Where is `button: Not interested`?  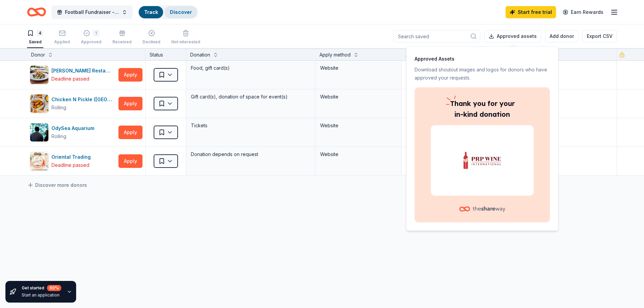 button: Not interested is located at coordinates (186, 37).